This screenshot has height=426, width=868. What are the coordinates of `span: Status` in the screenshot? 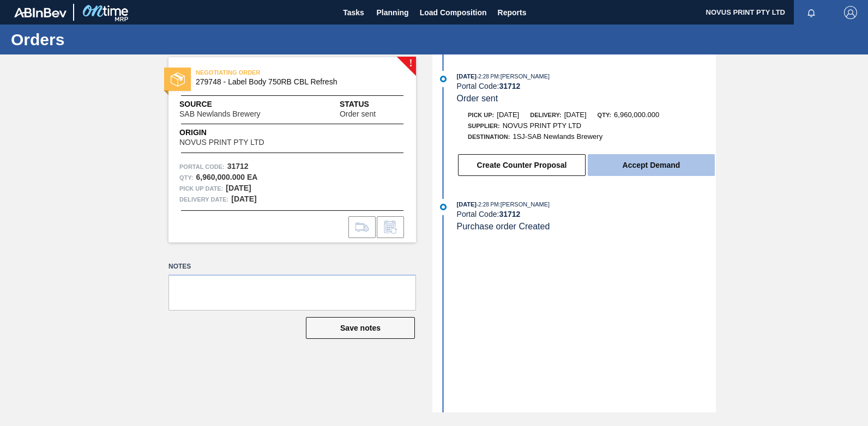 It's located at (373, 104).